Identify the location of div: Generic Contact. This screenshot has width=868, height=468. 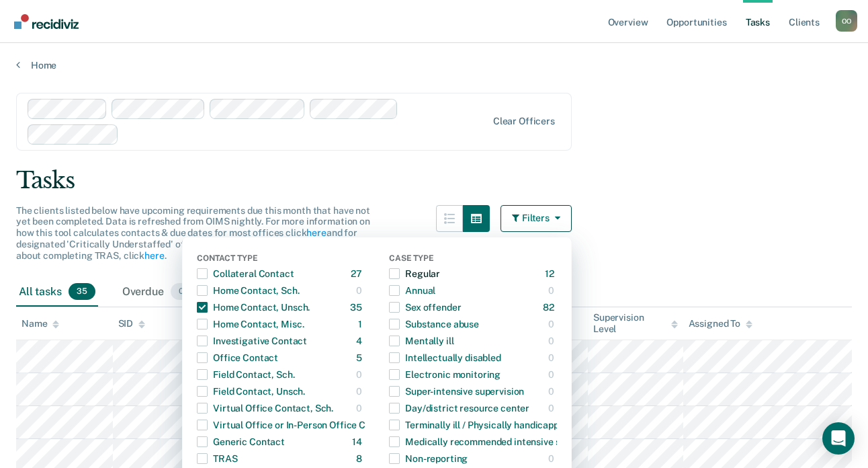
(240, 442).